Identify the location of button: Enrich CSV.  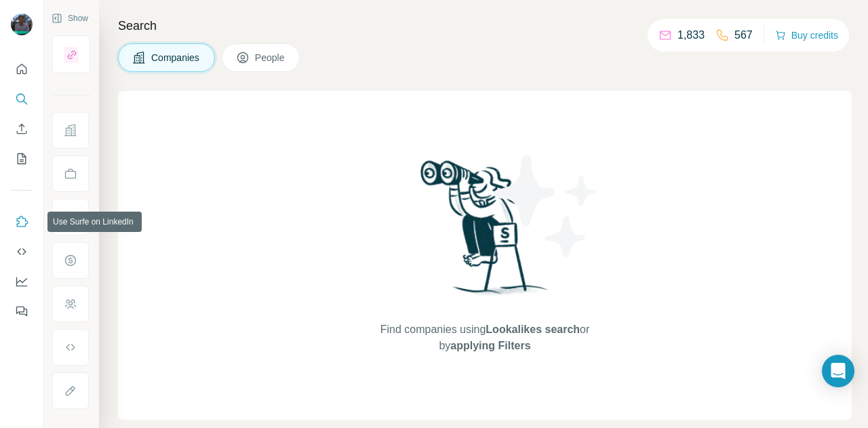
(22, 129).